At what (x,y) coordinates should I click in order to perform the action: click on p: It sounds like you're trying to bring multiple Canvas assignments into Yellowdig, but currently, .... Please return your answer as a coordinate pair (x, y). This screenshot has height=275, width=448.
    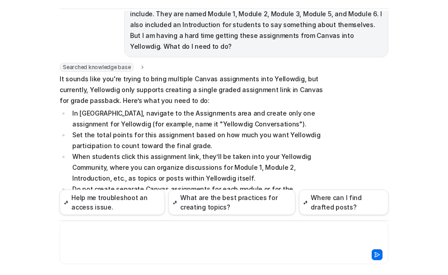
    Looking at the image, I should click on (192, 90).